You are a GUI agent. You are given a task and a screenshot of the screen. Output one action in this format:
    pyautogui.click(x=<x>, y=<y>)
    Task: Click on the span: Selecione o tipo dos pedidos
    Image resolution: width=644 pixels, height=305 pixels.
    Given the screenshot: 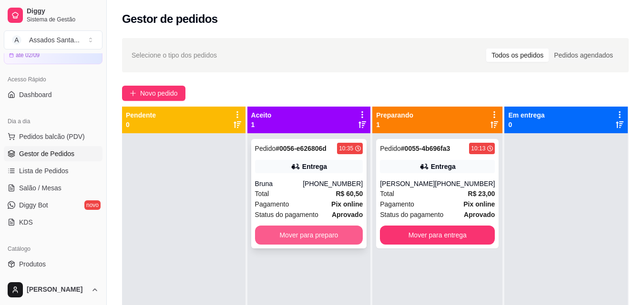 What is the action you would take?
    pyautogui.click(x=174, y=55)
    